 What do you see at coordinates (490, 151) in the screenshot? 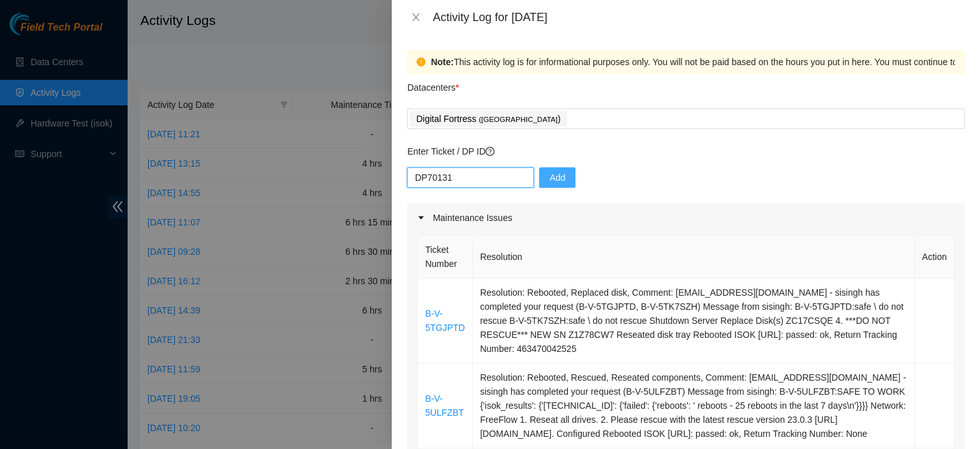
I see `span: question-circle` at bounding box center [490, 151].